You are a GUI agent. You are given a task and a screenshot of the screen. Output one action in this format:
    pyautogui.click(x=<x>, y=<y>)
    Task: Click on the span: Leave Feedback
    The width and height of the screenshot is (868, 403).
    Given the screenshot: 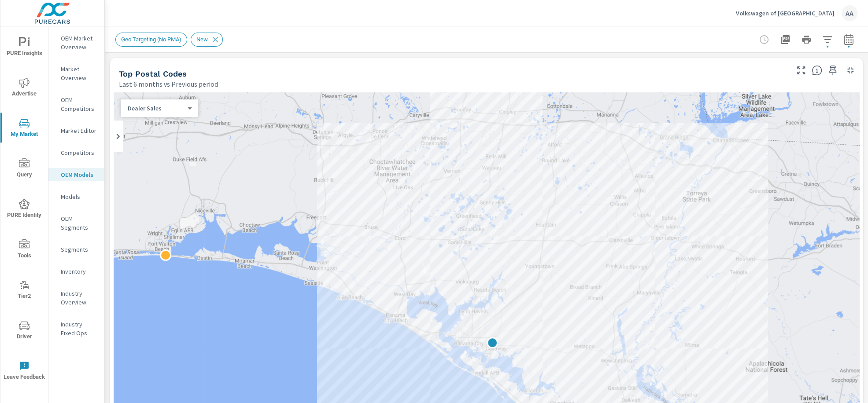 What is the action you would take?
    pyautogui.click(x=24, y=372)
    